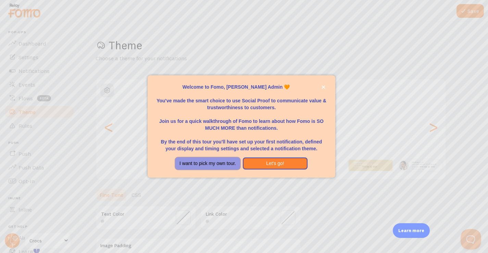 The height and width of the screenshot is (253, 488). Describe the element at coordinates (412, 231) in the screenshot. I see `div: Learn more` at that location.